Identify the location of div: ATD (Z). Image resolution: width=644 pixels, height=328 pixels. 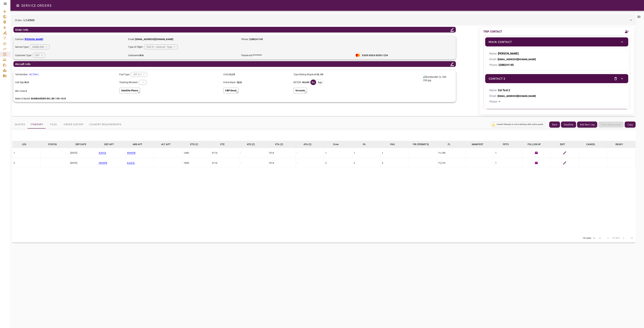
(251, 144).